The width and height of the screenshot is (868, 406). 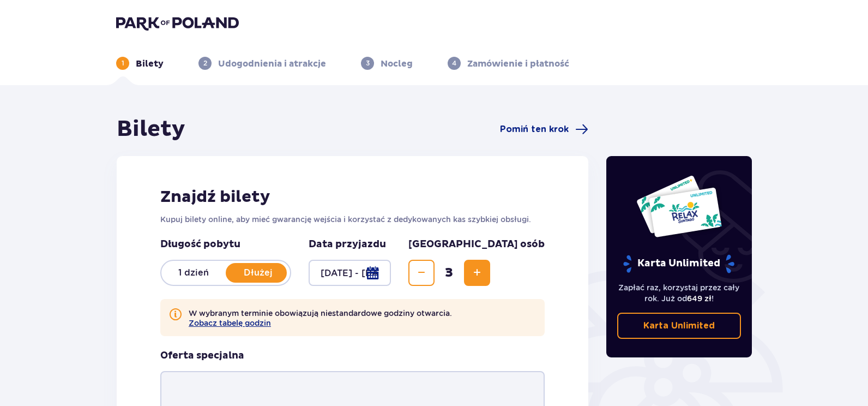 I want to click on span: 3, so click(x=449, y=273).